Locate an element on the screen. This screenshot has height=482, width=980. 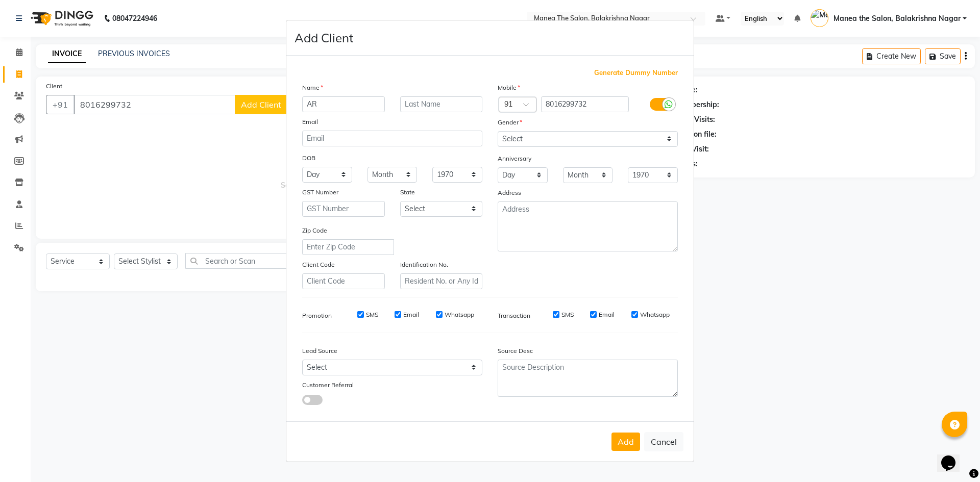
input: Email is located at coordinates (392, 138).